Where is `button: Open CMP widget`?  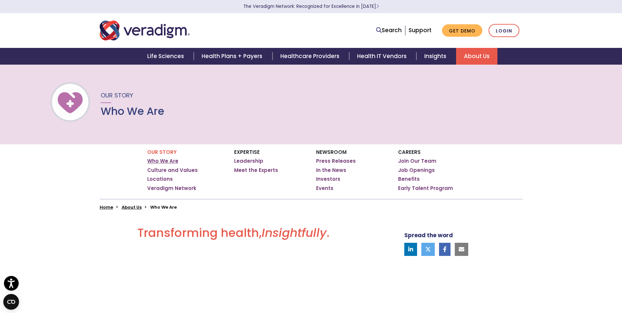
button: Open CMP widget is located at coordinates (11, 302).